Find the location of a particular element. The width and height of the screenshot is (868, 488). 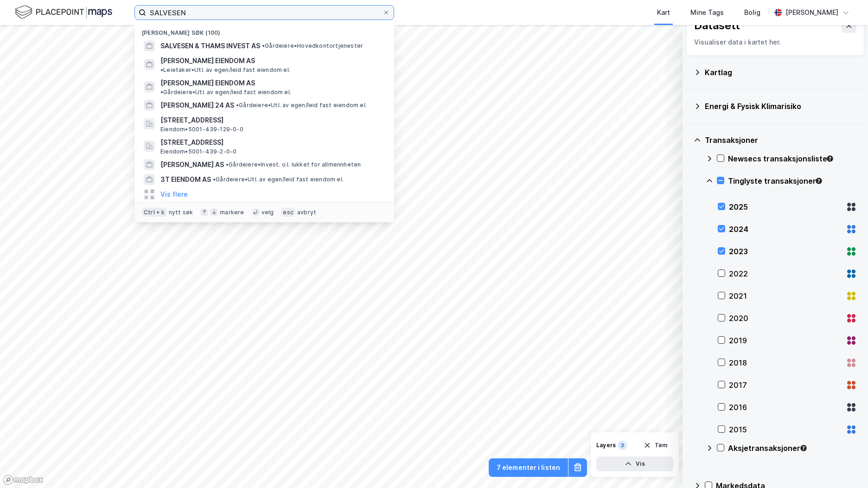

div: 2016 is located at coordinates (786, 408).